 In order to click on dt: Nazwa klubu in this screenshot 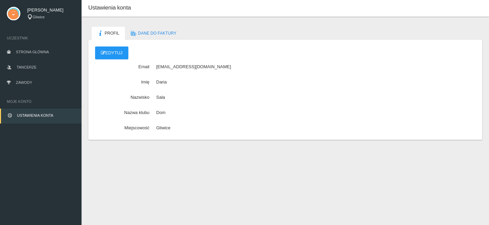, I will do `click(122, 113)`.